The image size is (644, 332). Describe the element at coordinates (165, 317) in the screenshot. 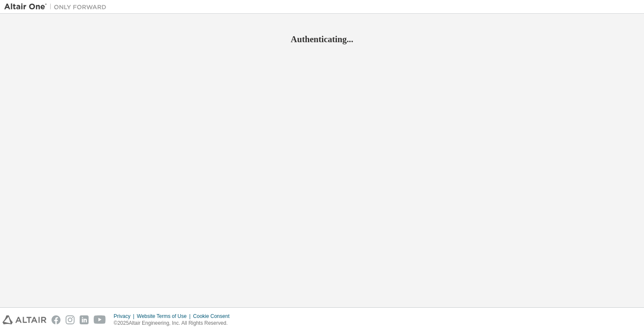

I see `div: Website Terms of Use` at that location.